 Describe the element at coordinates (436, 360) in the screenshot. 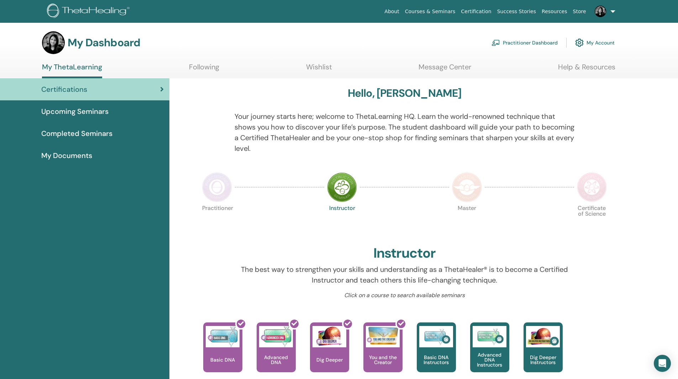

I see `p: Basic DNA Instructors` at that location.